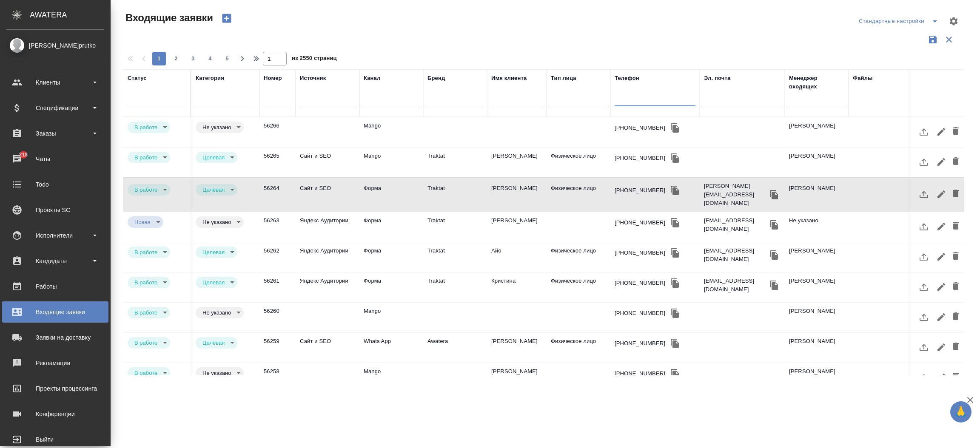 This screenshot has height=448, width=980. What do you see at coordinates (177, 59) in the screenshot?
I see `span: 2` at bounding box center [177, 59].